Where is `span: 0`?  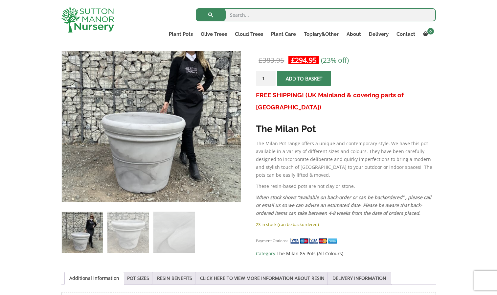
span: 0 is located at coordinates (431, 31).